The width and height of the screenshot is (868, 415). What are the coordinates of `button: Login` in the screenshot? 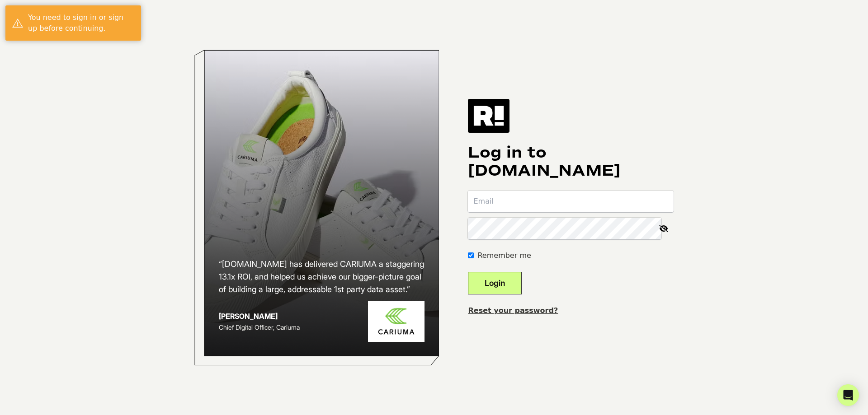 It's located at (495, 283).